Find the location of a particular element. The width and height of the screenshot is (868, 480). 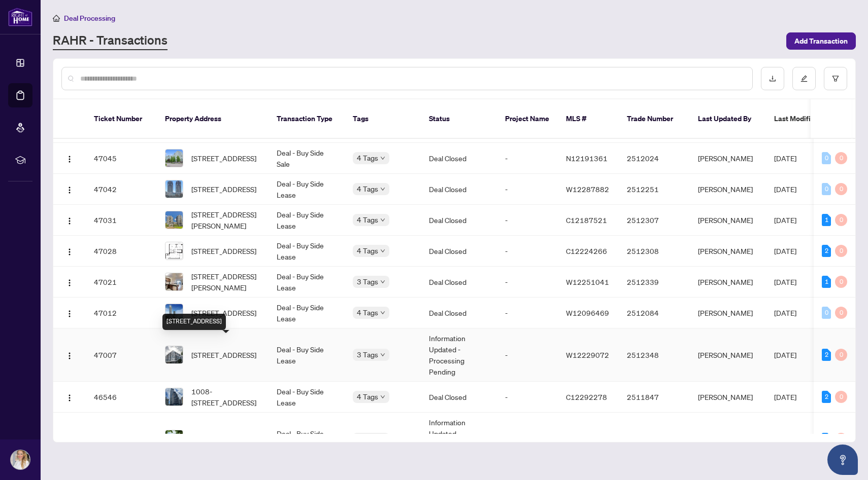

td: 47007 is located at coordinates (121, 355).